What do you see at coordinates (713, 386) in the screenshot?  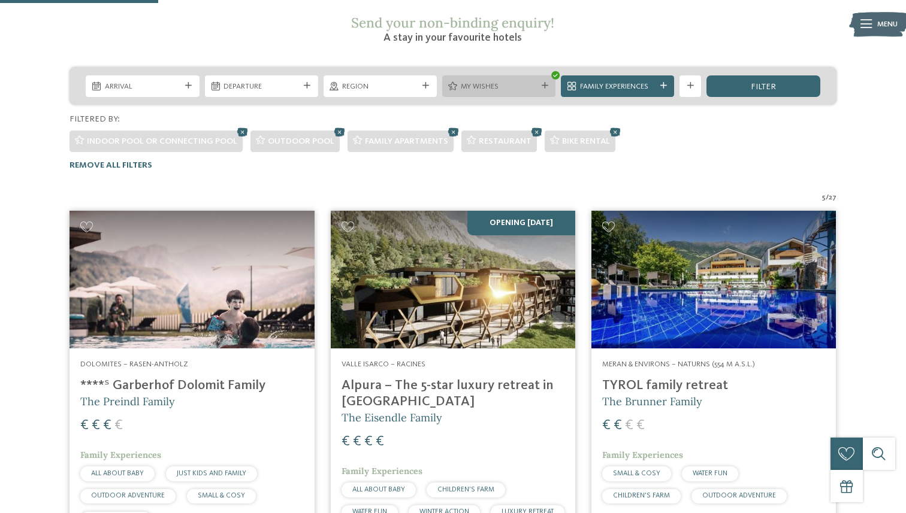 I see `h4: TYROL family retreat` at bounding box center [713, 386].